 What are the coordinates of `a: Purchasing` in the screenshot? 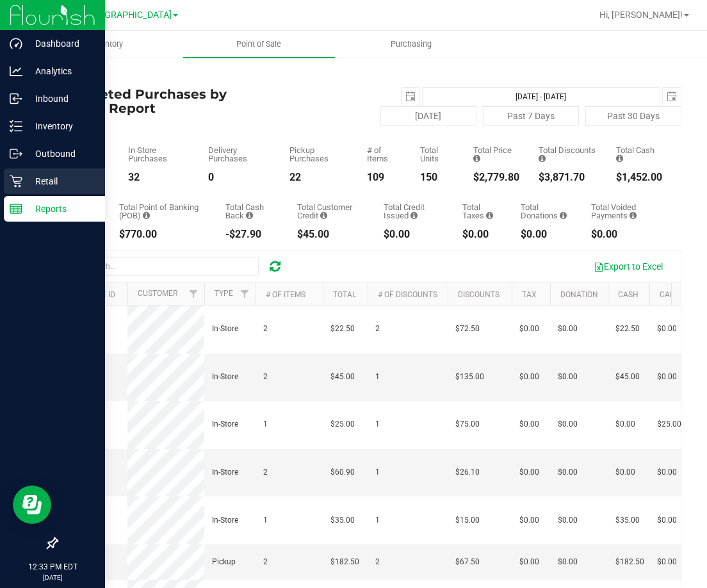 It's located at (411, 44).